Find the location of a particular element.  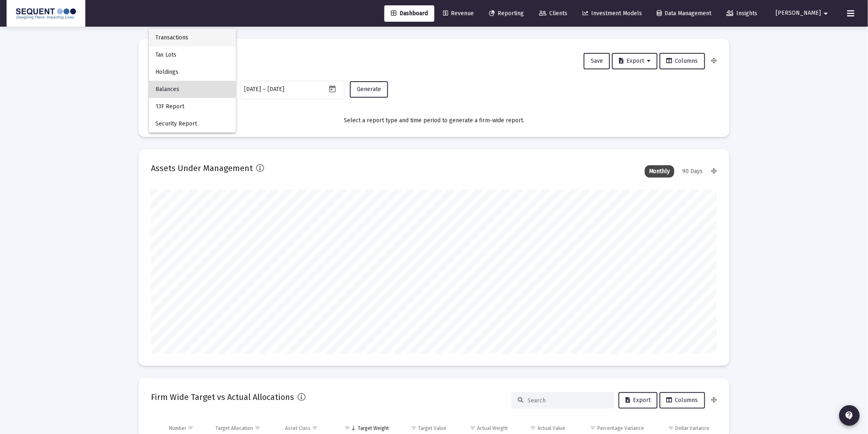

span: Balances is located at coordinates (192, 89).